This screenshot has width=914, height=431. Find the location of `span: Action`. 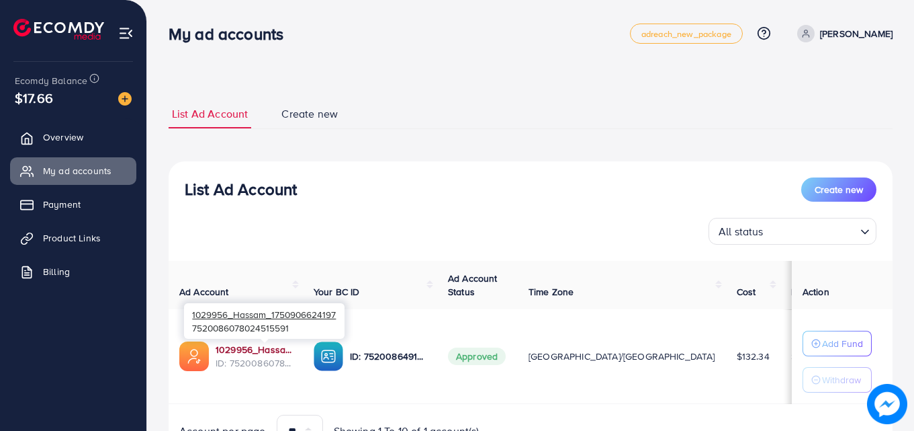

span: Action is located at coordinates (816, 291).